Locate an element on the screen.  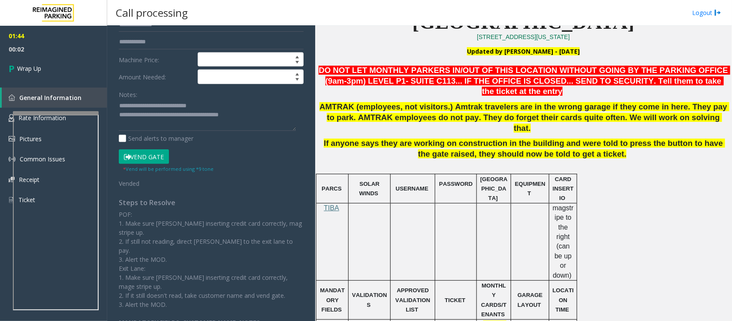
label: Notes: is located at coordinates (128, 93).